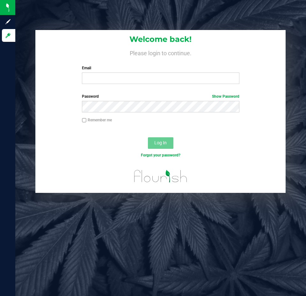 This screenshot has height=296, width=306. Describe the element at coordinates (84, 120) in the screenshot. I see `input: Remember me` at that location.